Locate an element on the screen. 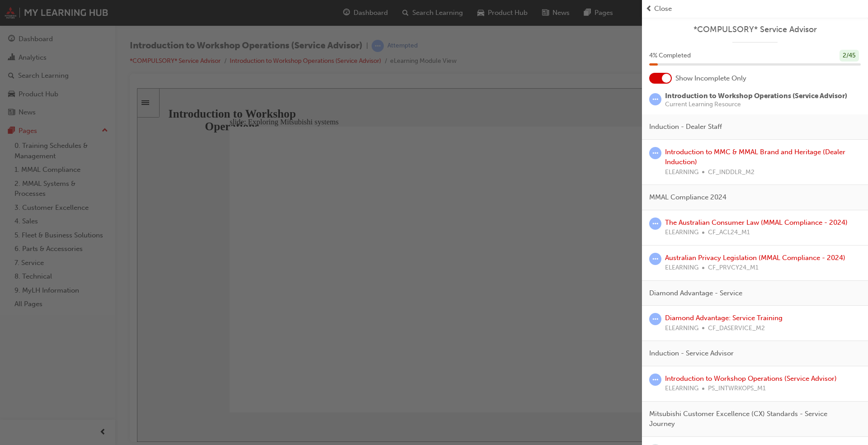 The height and width of the screenshot is (445, 868). span: Induction - Dealer Staff is located at coordinates (685, 126).